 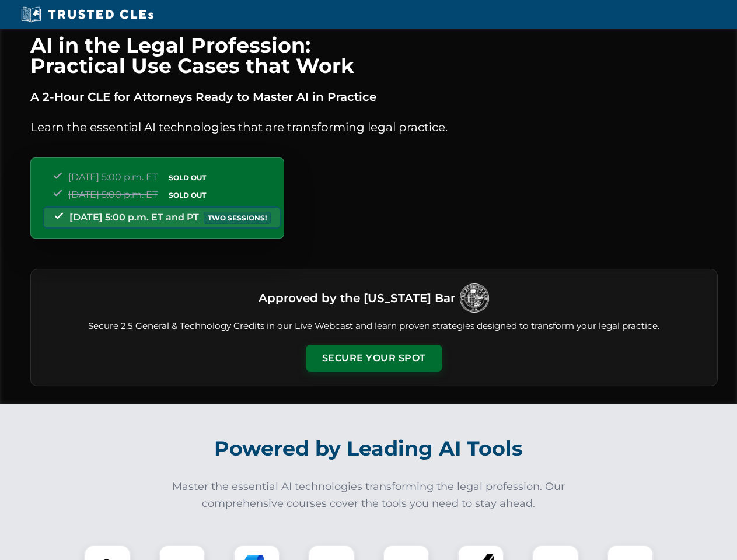 I want to click on h1: AI in the Legal Profession: Practical Use Cases that Work, so click(x=374, y=55).